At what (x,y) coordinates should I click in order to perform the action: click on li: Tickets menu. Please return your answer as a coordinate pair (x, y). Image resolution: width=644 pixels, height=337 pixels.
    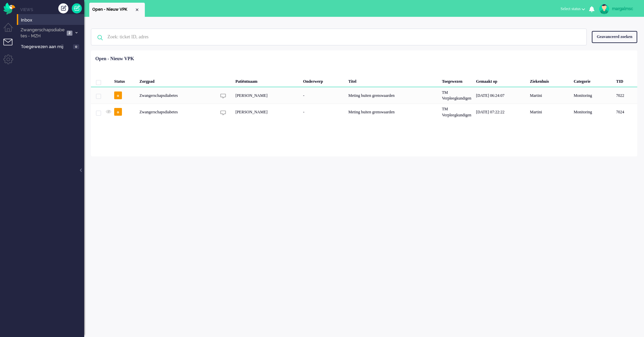
    Looking at the image, I should click on (11, 46).